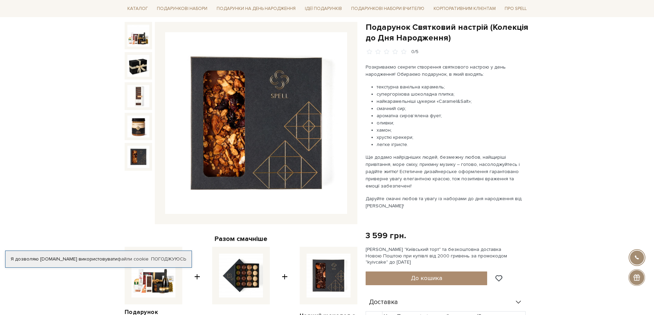 This screenshot has width=654, height=315. What do you see at coordinates (328, 276) in the screenshot?
I see `img: Чорний шоколад з шоколадною карамеллю` at bounding box center [328, 276].